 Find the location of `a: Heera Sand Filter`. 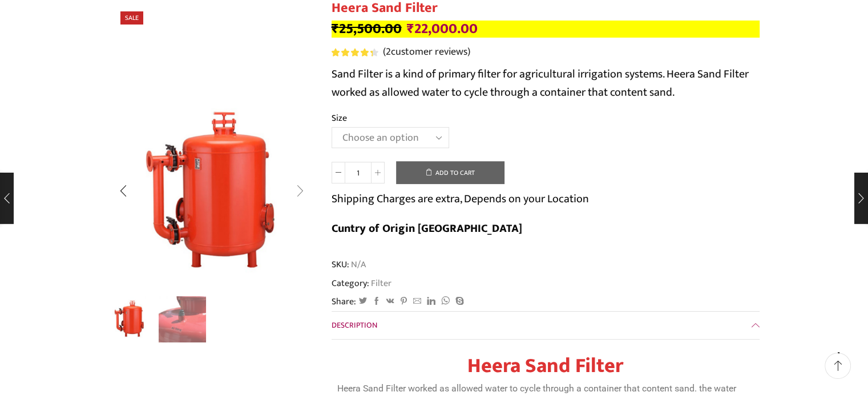

a: Heera Sand Filter is located at coordinates (130, 318).